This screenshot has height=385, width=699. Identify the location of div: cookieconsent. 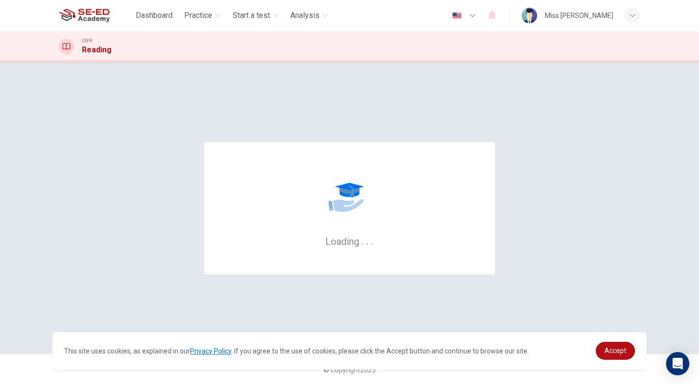
(350, 351).